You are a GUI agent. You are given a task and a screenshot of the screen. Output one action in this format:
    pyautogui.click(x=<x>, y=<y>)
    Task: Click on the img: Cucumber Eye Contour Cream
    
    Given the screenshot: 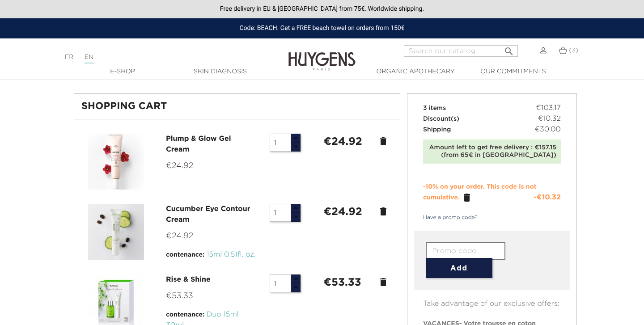 What is the action you would take?
    pyautogui.click(x=116, y=231)
    